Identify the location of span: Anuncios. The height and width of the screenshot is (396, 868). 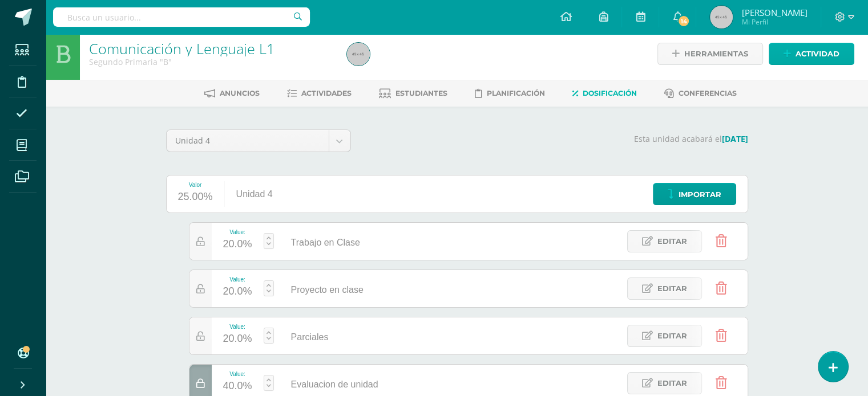
(240, 93).